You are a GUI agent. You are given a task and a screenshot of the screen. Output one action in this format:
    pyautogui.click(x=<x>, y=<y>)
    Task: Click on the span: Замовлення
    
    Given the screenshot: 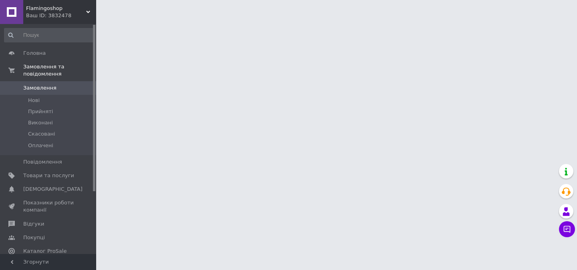 What is the action you would take?
    pyautogui.click(x=40, y=88)
    